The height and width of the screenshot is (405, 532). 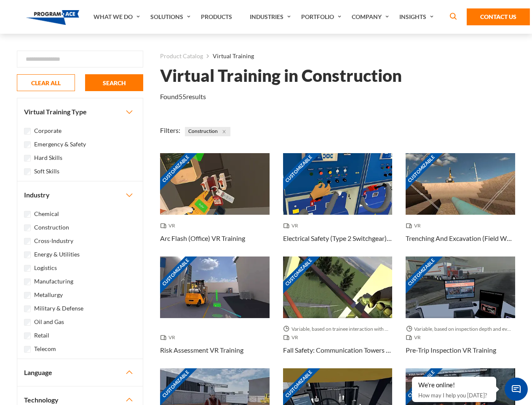 What do you see at coordinates (338, 239) in the screenshot?
I see `h3: Electrical Safety (Type 2 Switchgear) VR Training` at bounding box center [338, 239].